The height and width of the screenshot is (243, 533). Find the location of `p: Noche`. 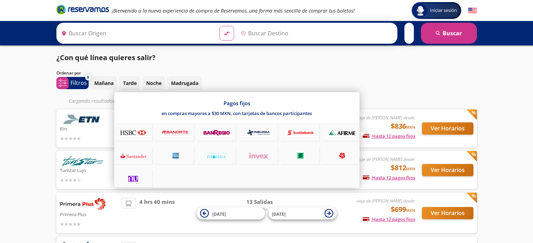

p: Noche is located at coordinates (154, 83).